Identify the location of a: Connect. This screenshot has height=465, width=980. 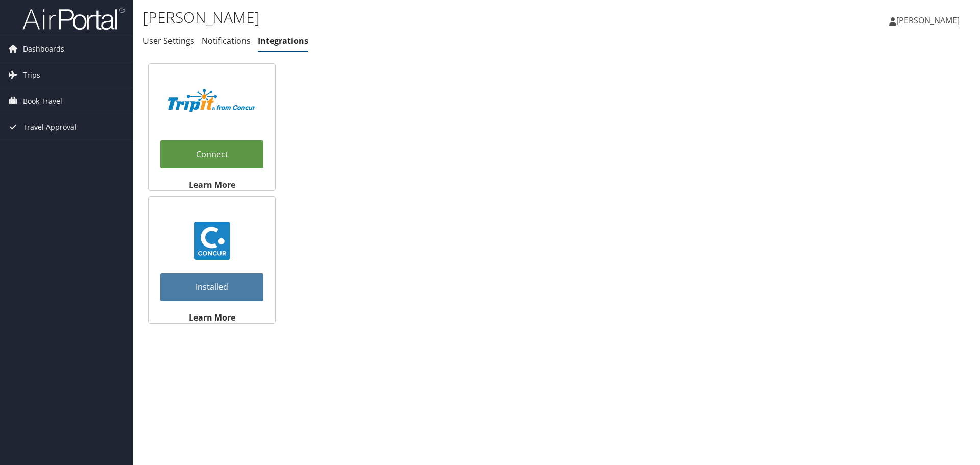
(212, 154).